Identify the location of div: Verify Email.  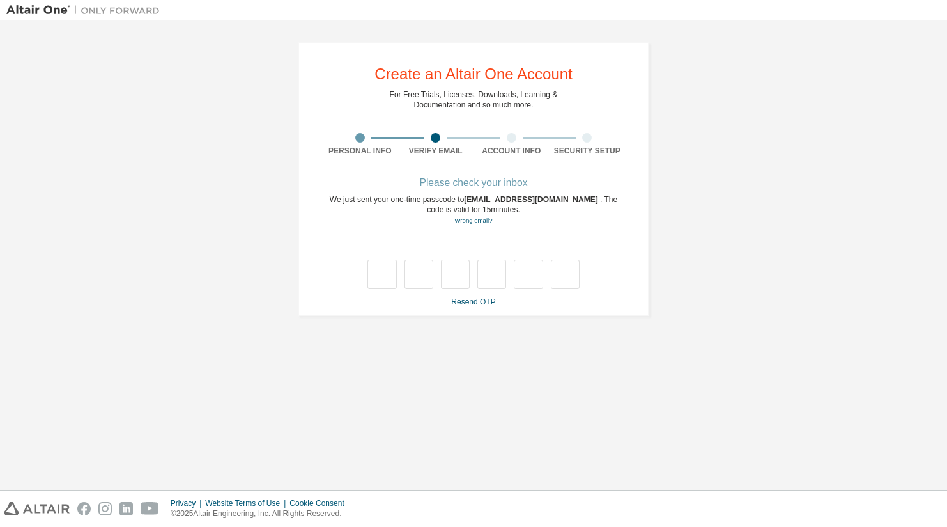
(436, 151).